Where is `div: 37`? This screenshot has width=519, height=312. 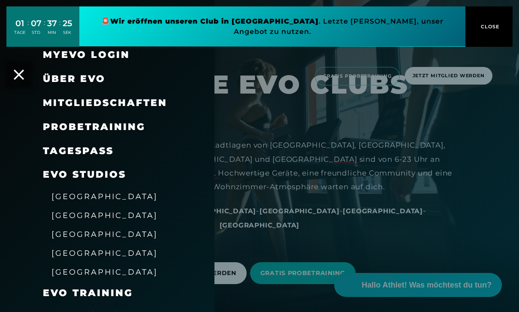 div: 37 is located at coordinates (52, 23).